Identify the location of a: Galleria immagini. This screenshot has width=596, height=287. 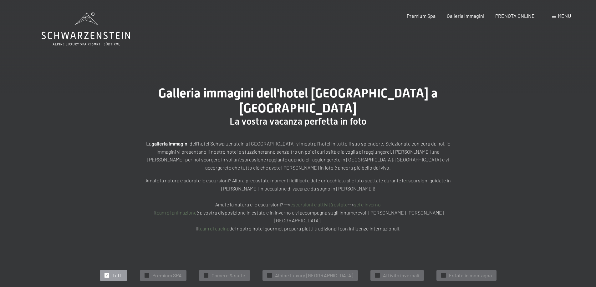
(465, 16).